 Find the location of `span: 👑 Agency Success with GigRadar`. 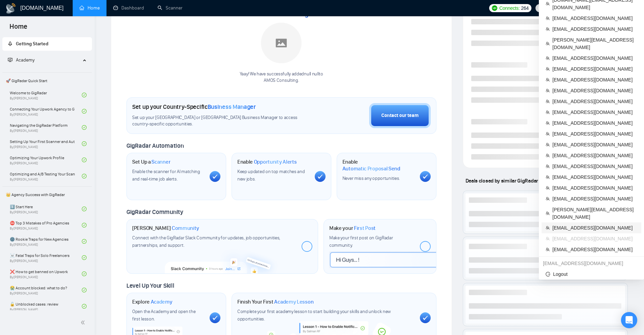

span: 👑 Agency Success with GigRadar is located at coordinates (47, 195).